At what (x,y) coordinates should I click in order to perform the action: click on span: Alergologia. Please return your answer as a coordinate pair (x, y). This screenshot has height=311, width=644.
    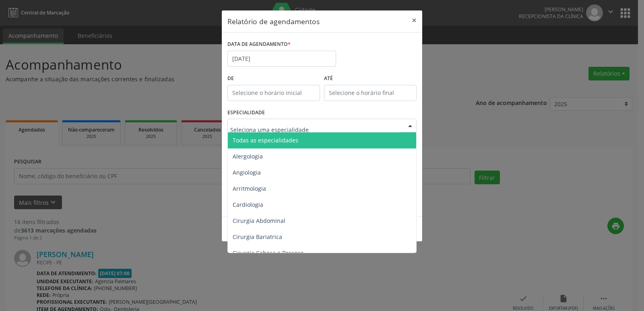
    Looking at the image, I should click on (247, 156).